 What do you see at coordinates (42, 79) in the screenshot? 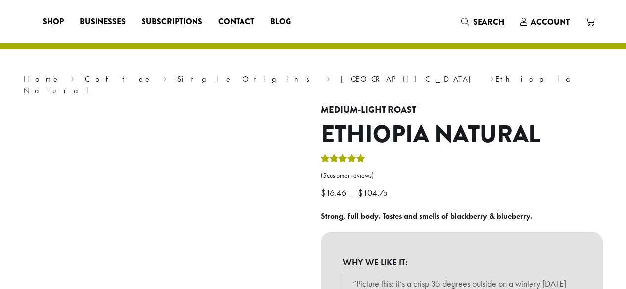
I see `a: Home` at bounding box center [42, 79].